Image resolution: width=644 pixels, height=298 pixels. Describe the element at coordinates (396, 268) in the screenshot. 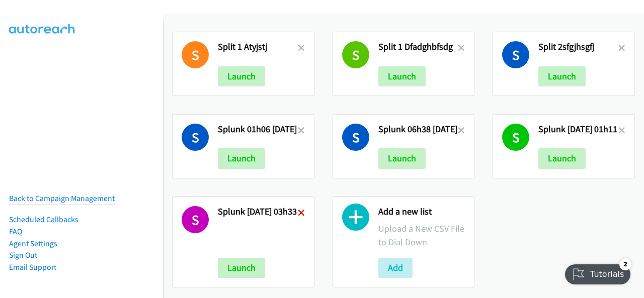

I see `button: Add` at that location.